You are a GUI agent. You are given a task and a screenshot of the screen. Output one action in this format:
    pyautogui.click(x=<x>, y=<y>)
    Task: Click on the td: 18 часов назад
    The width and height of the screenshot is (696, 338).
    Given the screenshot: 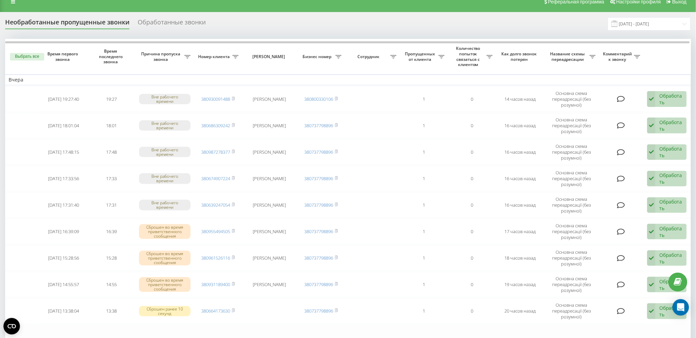 What is the action you would take?
    pyautogui.click(x=520, y=258)
    